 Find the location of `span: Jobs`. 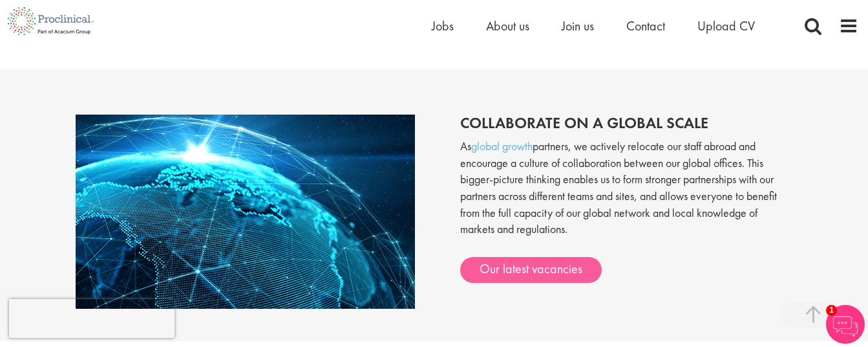

span: Jobs is located at coordinates (443, 26).